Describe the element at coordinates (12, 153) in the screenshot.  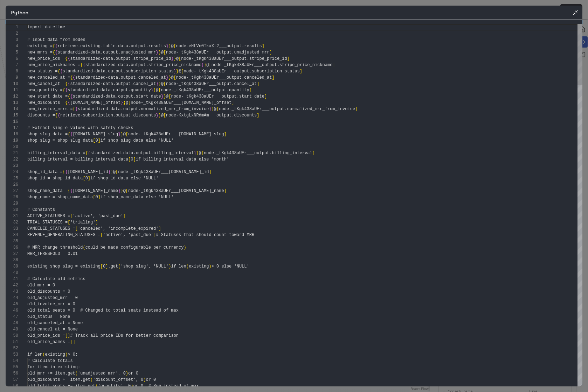
I see `div: 21` at that location.